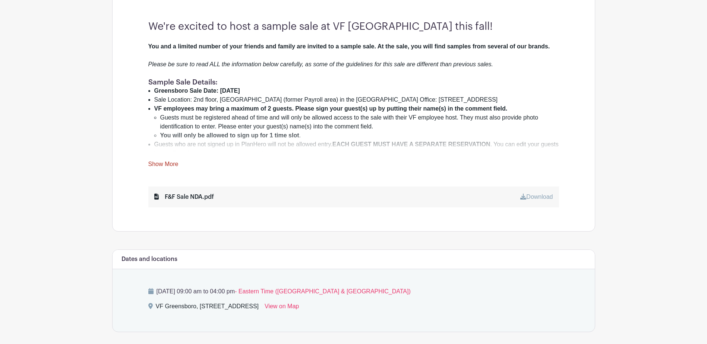  What do you see at coordinates (282, 308) in the screenshot?
I see `a: View on Map` at bounding box center [282, 308].